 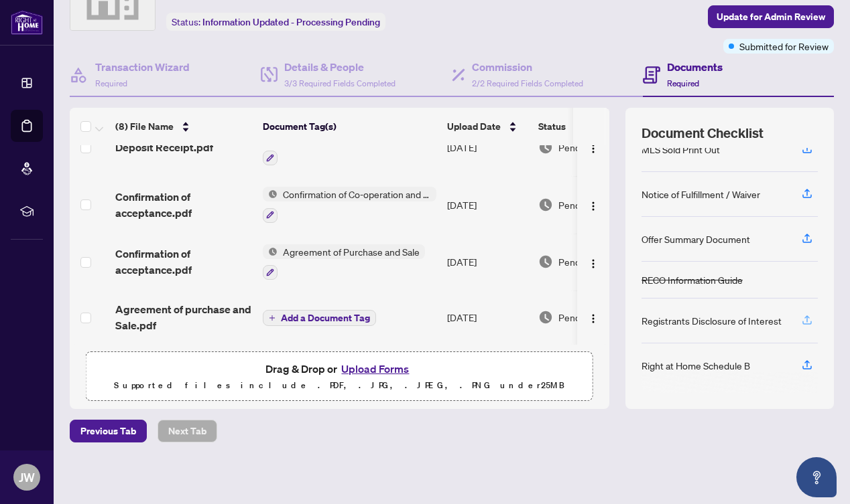 What do you see at coordinates (27, 22) in the screenshot?
I see `img: logo` at bounding box center [27, 22].